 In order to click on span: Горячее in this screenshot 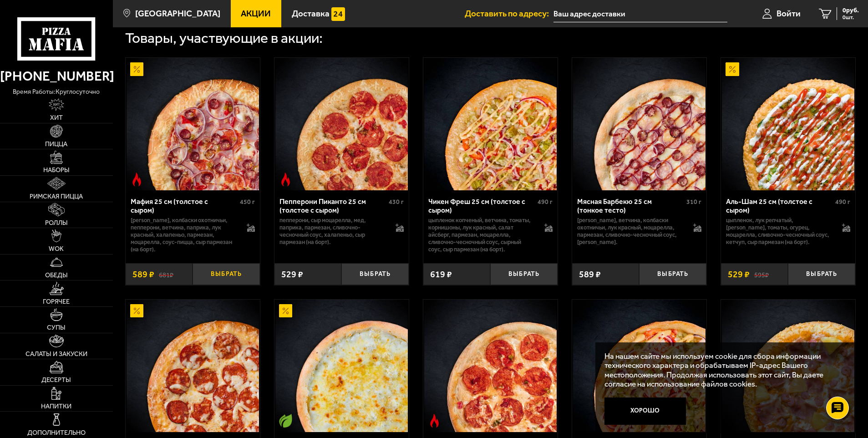, I will do `click(56, 302)`.